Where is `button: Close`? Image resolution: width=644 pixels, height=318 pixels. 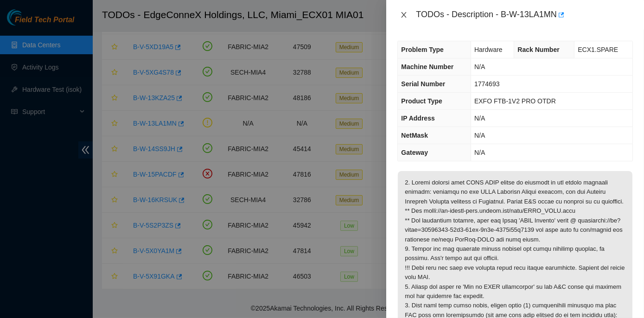 button: Close is located at coordinates (404, 15).